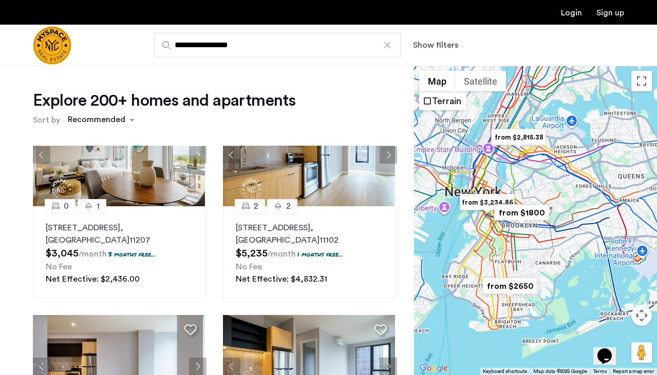  Describe the element at coordinates (433, 369) in the screenshot. I see `img: Google` at that location.